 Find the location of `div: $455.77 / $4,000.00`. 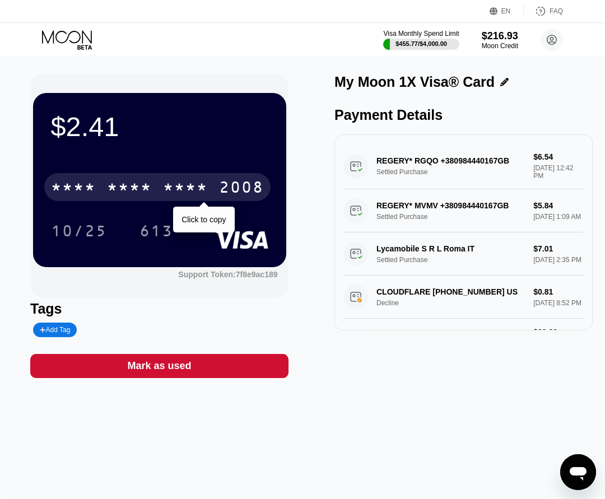

div: $455.77 / $4,000.00 is located at coordinates (421, 44).